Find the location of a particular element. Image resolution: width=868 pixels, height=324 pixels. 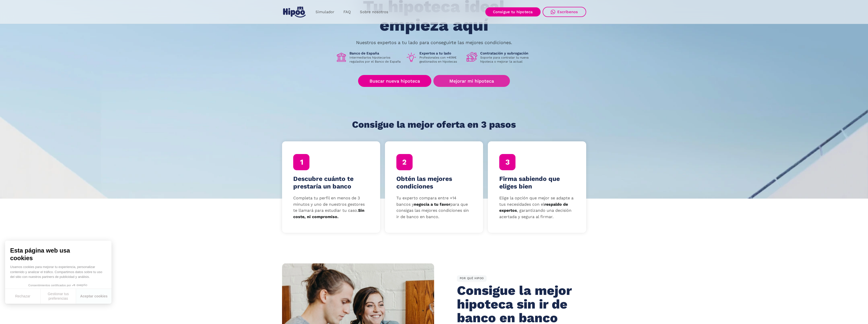

p: Profesionales con +40M€ gestionados en hipotecas is located at coordinates (441, 59).